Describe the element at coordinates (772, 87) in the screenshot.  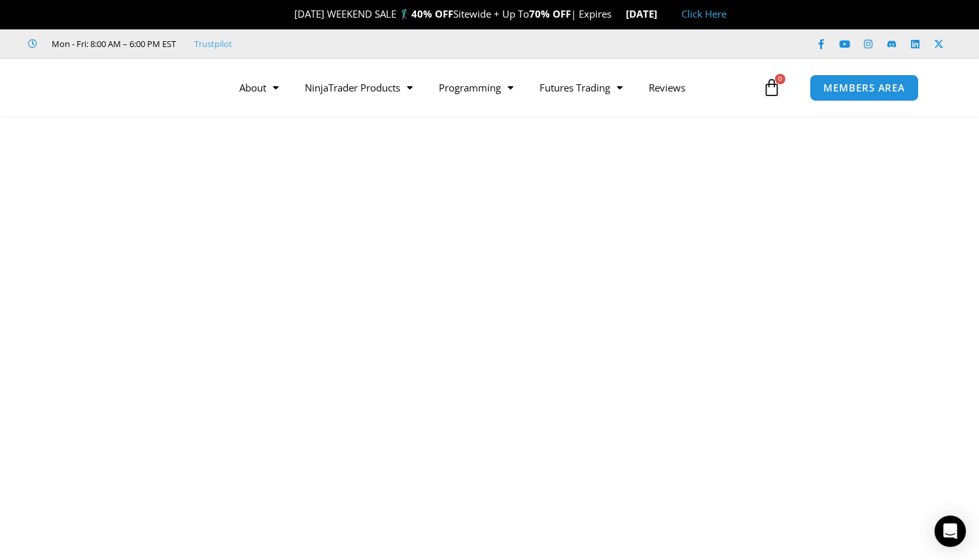
I see `a: 0` at that location.